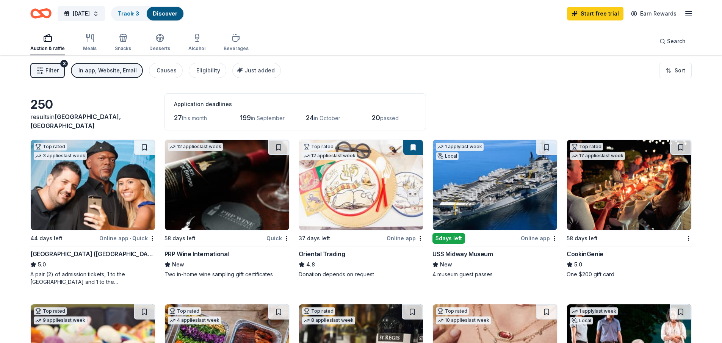 Image resolution: width=722 pixels, height=343 pixels. Describe the element at coordinates (197, 43) in the screenshot. I see `button: Alcohol` at that location.